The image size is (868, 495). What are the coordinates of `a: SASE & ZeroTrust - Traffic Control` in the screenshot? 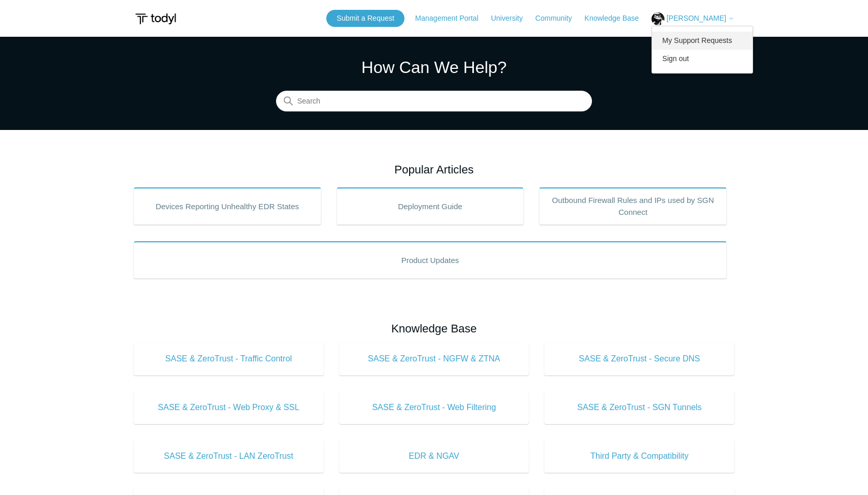 It's located at (228, 359).